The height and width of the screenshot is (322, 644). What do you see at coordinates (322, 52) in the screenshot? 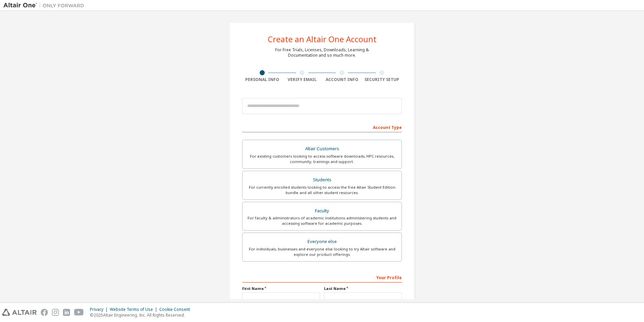
I see `div: For Free Trials, Licenses, Downloads, Learning & Documentation and so much more.` at bounding box center [322, 52].